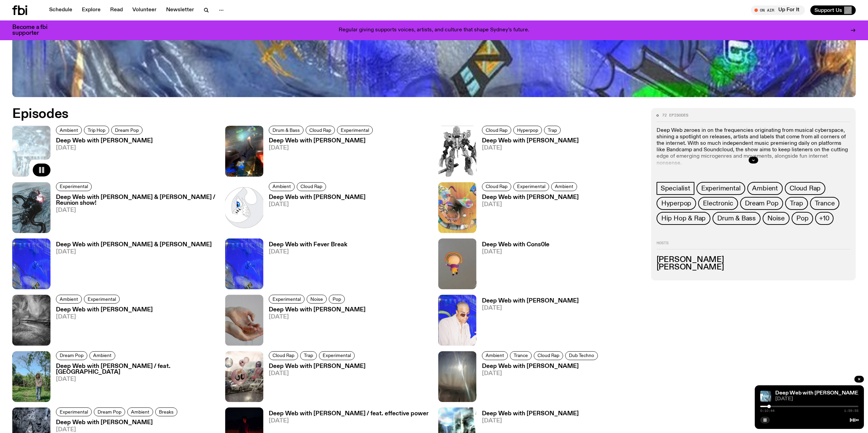  I want to click on h2: Episodes, so click(292, 114).